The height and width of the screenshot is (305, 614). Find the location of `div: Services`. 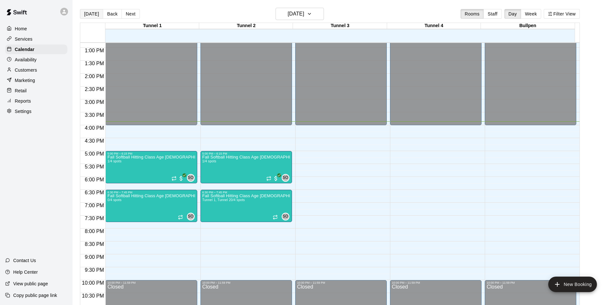

div: Services is located at coordinates (36, 39).